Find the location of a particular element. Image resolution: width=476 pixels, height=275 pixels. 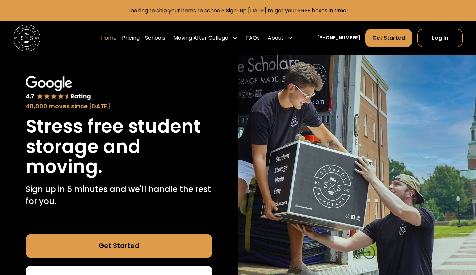

a: Schools is located at coordinates (155, 38).